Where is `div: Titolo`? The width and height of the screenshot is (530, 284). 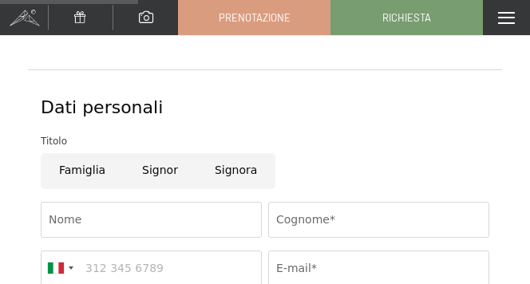 div: Titolo is located at coordinates (265, 141).